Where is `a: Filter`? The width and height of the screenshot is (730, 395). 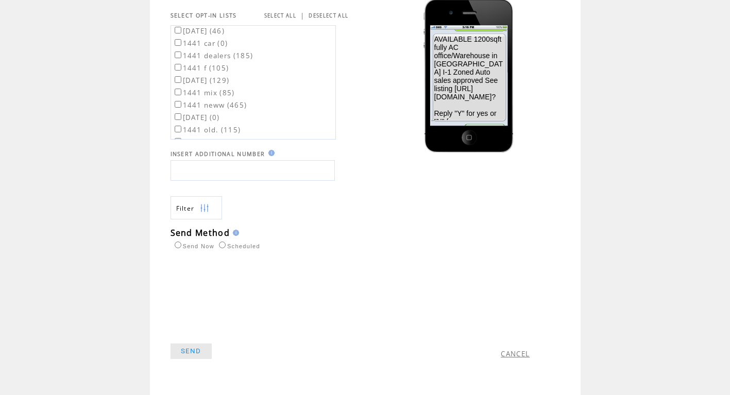 a: Filter is located at coordinates (196, 208).